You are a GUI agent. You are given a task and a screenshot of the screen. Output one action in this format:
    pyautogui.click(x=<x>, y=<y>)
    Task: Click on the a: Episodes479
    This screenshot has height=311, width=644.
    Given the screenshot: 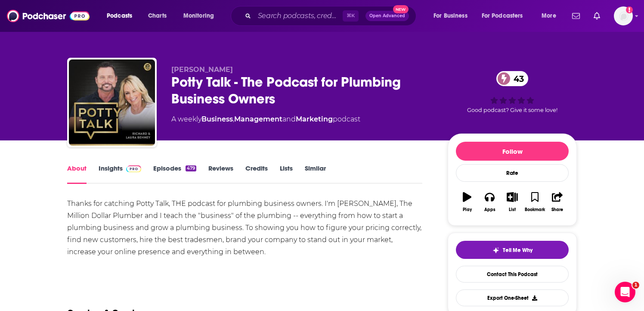 What is the action you would take?
    pyautogui.click(x=175, y=174)
    